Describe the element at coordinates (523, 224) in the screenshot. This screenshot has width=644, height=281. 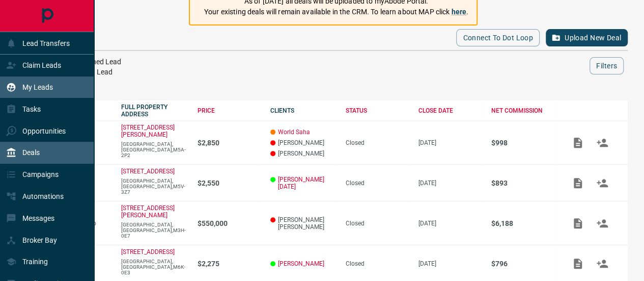
I see `p: $6,188` at that location.